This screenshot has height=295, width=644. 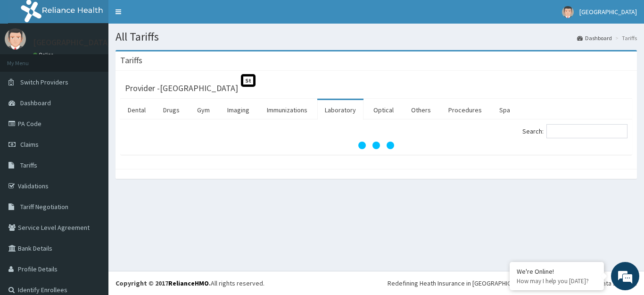 What do you see at coordinates (189, 283) in the screenshot?
I see `a: RelianceHMO` at bounding box center [189, 283].